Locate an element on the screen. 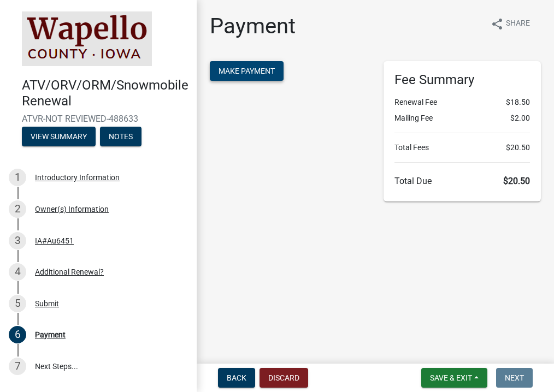 The width and height of the screenshot is (554, 392). div: IA#Au6451 is located at coordinates (54, 241).